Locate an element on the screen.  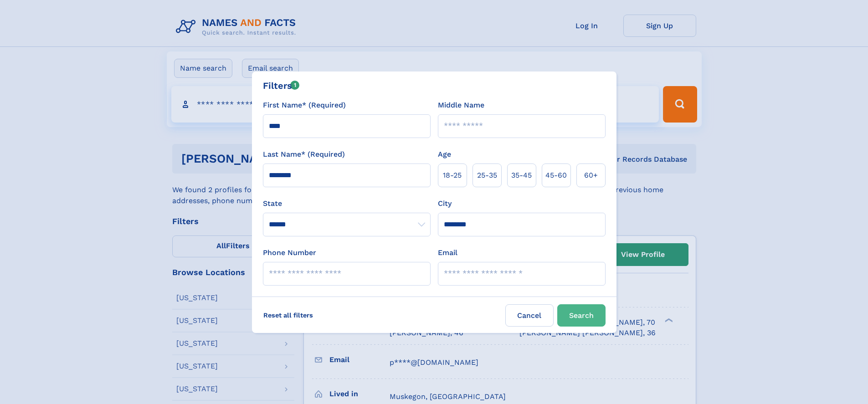
label: Email is located at coordinates (447, 253).